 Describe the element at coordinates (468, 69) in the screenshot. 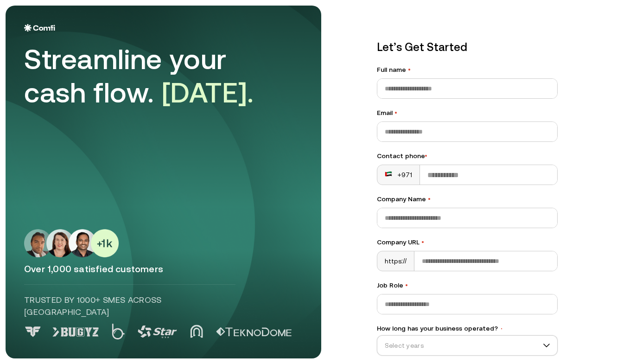

I see `label: Full name` at that location.